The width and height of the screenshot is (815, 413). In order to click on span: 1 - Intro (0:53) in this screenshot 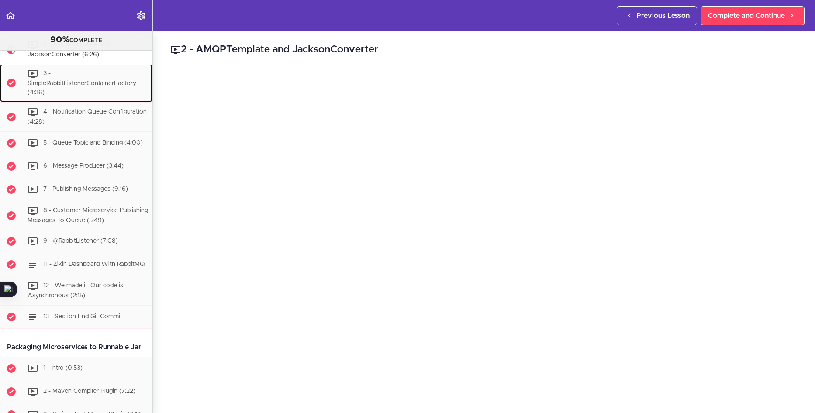, I will do `click(63, 368)`.